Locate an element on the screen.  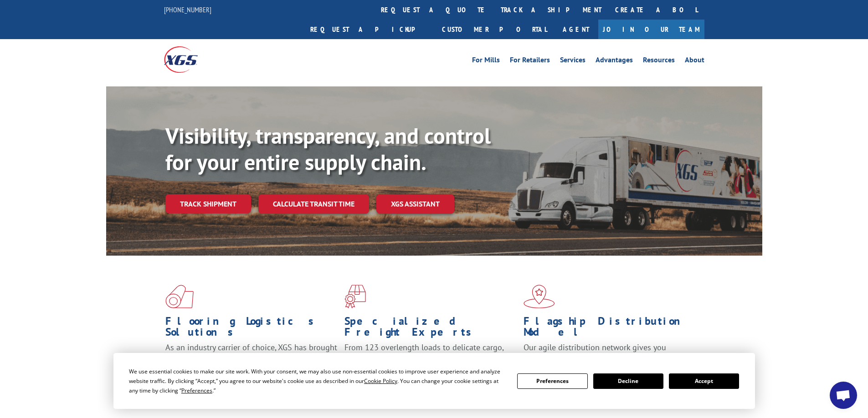
a: Calculate transit time is located at coordinates (313, 204).